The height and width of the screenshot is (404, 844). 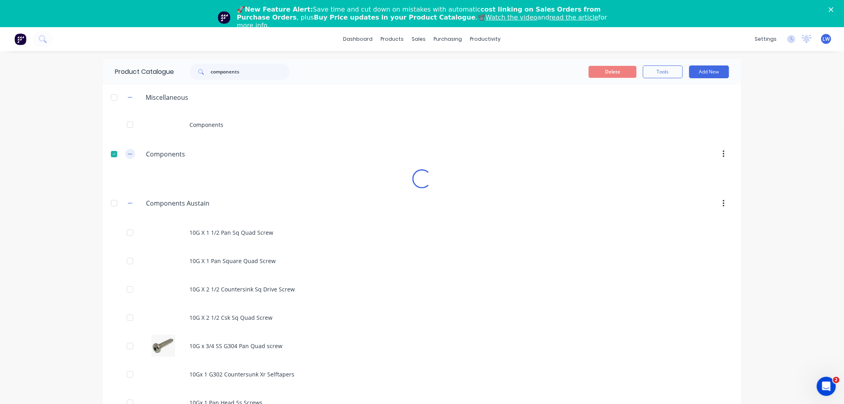 I want to click on div: 10G X 1 Pan Square Quad Screw, so click(x=422, y=261).